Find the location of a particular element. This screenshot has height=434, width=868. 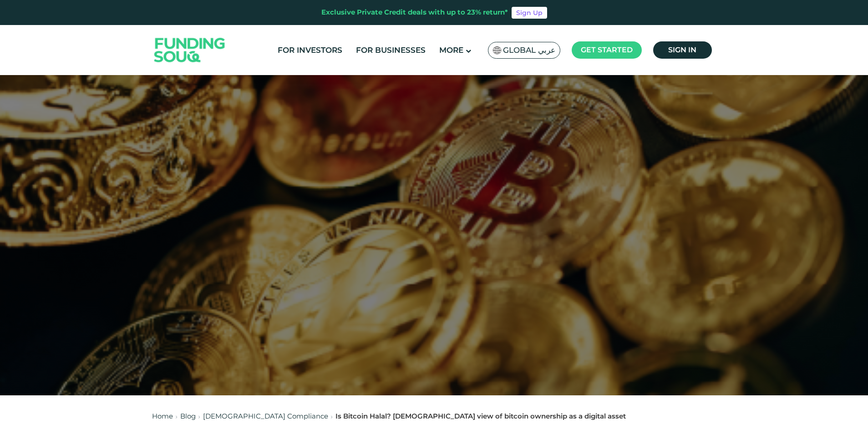

span: More is located at coordinates (451, 50).